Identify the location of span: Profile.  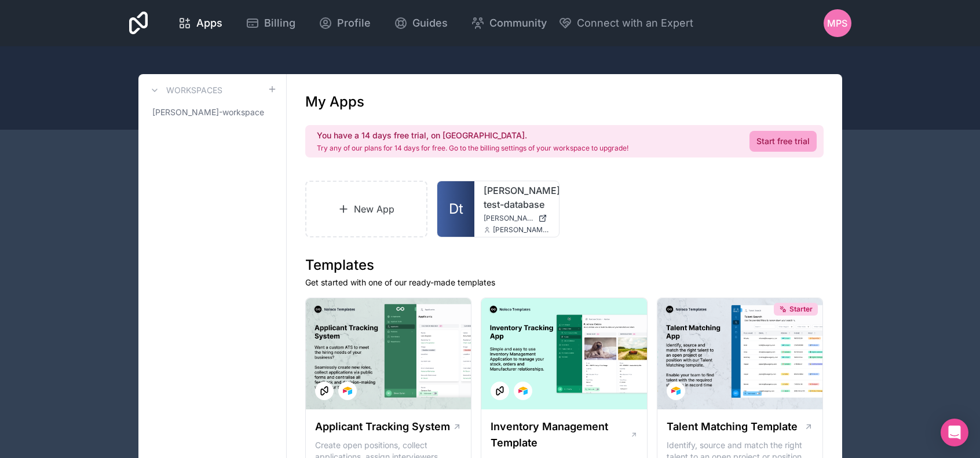
(353, 23).